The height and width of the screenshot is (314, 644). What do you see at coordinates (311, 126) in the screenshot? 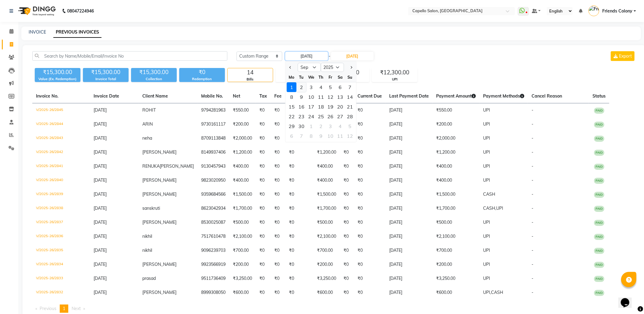
I see `div: Wednesday, October 1, 2025` at bounding box center [311, 126].